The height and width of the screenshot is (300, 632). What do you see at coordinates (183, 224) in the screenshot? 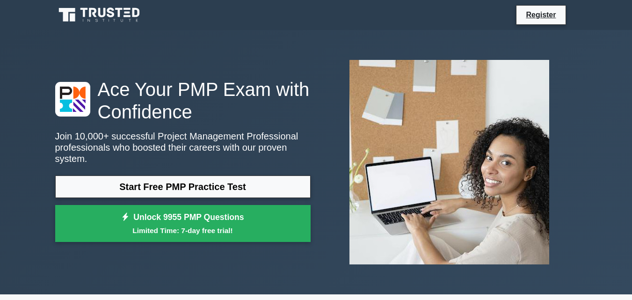
I see `a: Unlock 9955 PMP QuestionsLimited Time: 7-day free trial!` at bounding box center [183, 224].